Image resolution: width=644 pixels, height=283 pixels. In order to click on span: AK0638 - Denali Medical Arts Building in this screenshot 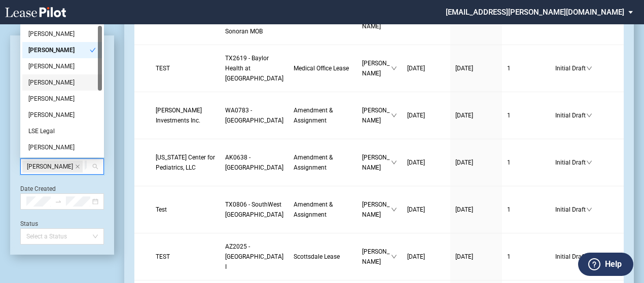, I will do `click(254, 163)`.